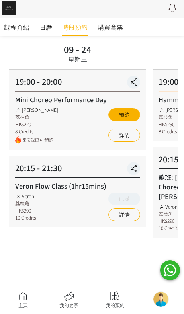 Image resolution: width=184 pixels, height=314 pixels. I want to click on div: 09 - 24, so click(78, 51).